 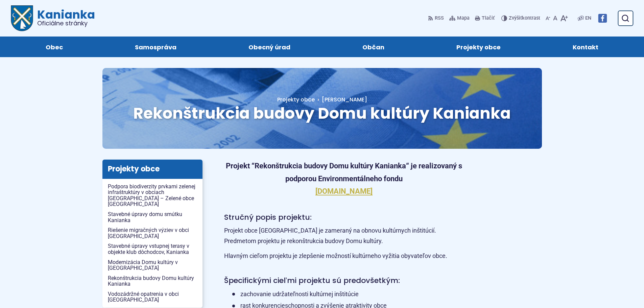 What do you see at coordinates (585, 47) in the screenshot?
I see `a: Kontakt` at bounding box center [585, 47].